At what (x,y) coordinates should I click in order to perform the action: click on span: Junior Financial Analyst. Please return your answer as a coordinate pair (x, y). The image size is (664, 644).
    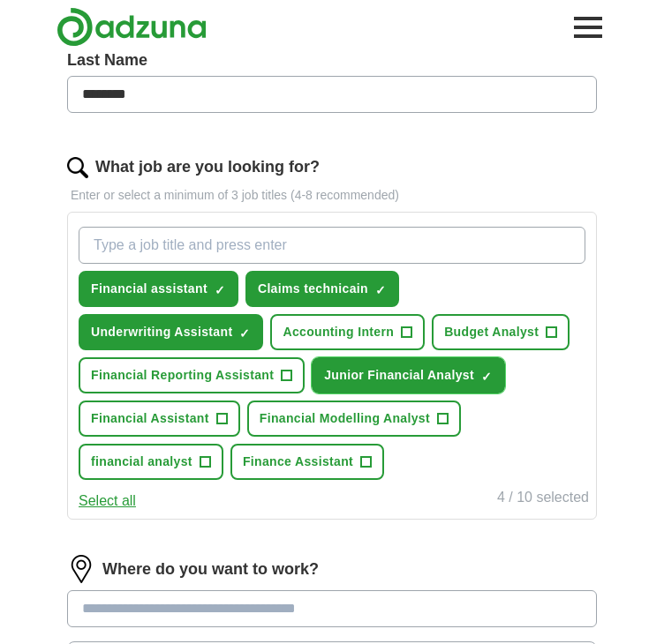
    Looking at the image, I should click on (399, 375).